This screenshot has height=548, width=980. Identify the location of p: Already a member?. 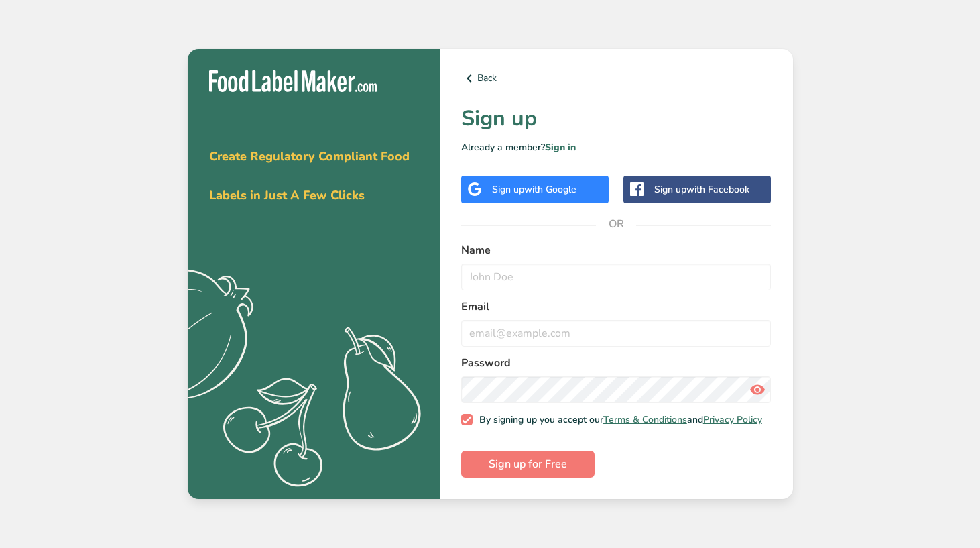
(616, 147).